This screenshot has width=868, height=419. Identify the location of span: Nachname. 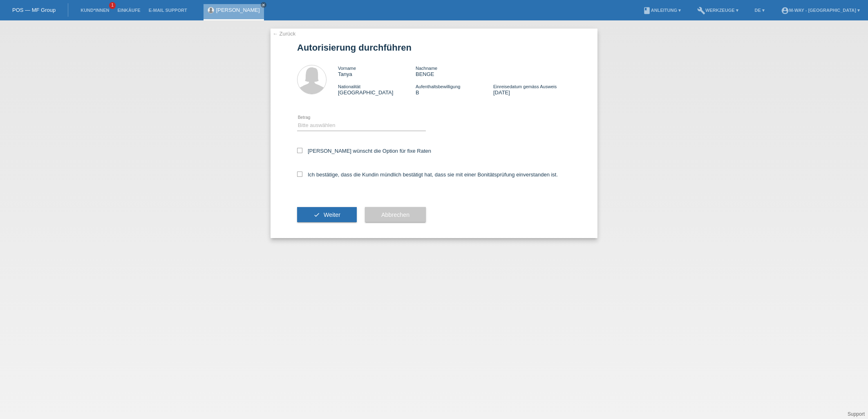
(426, 68).